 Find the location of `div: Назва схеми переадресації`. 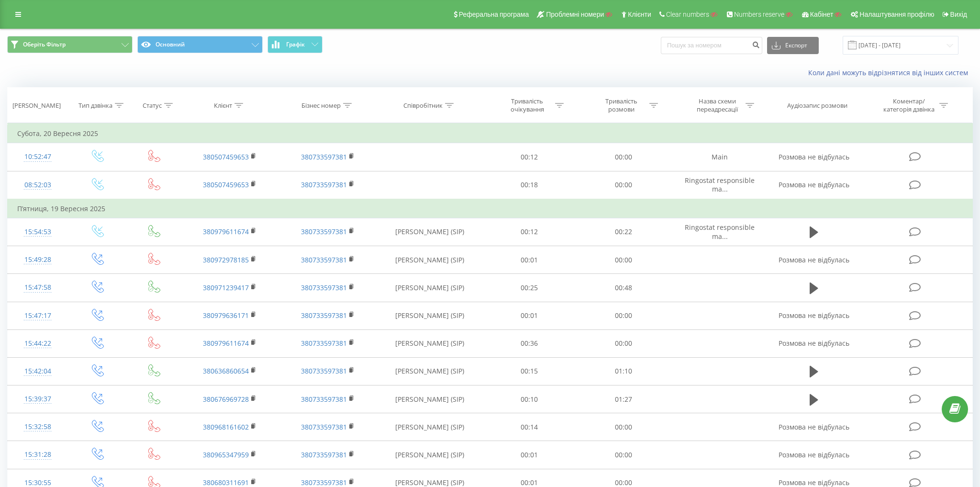

div: Назва схеми переадресації is located at coordinates (717, 106).